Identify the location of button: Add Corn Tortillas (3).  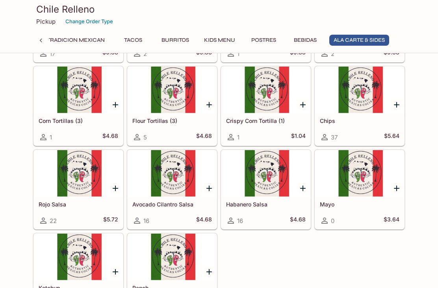
(115, 104).